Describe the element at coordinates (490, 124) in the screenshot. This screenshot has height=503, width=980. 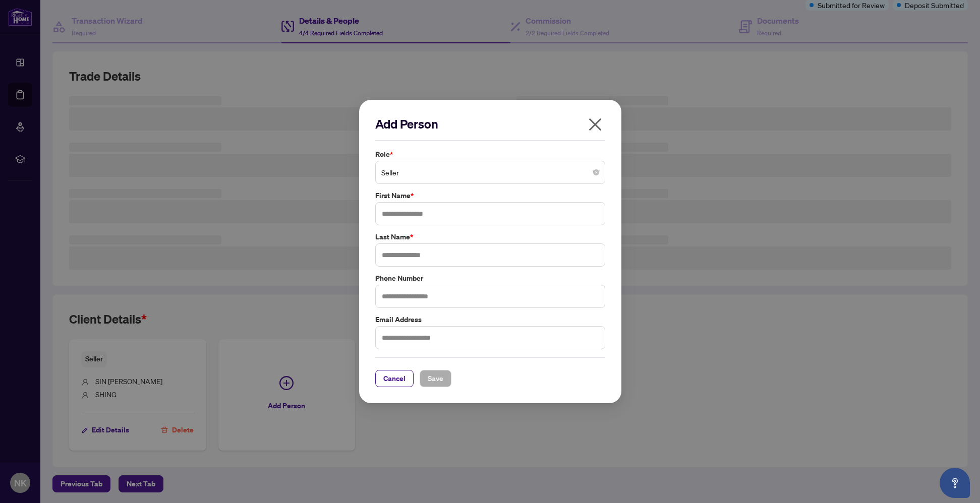
I see `h2: Add Person` at that location.